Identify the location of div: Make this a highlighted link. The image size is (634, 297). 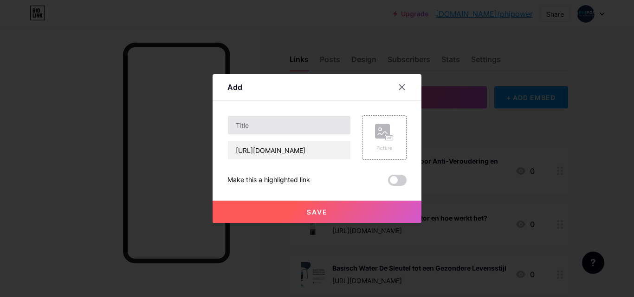
(269, 180).